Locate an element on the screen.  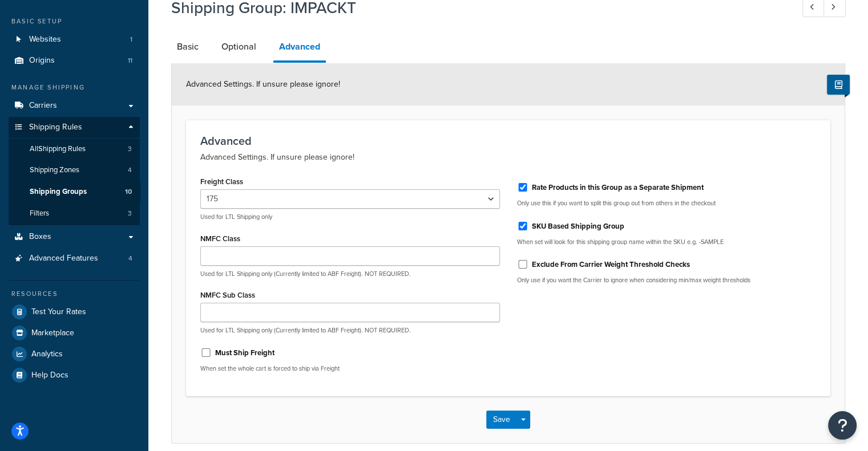
label: NMFC Class is located at coordinates (221, 239).